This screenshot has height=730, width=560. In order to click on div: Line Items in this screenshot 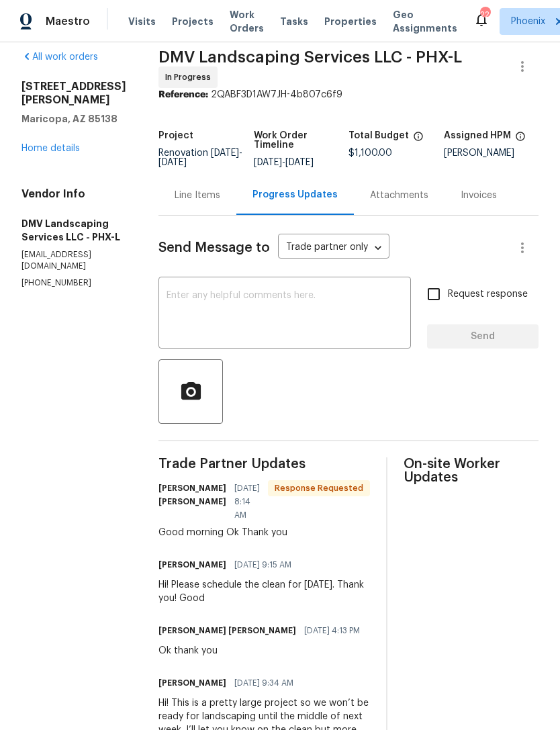, I will do `click(197, 196)`.